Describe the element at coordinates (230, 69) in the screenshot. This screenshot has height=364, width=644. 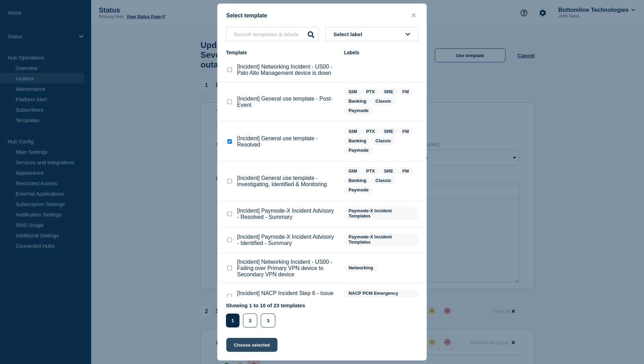
I see `input: [Incident] Networking Incident - US00 - Palo Alto Management device is down checkbox` at that location.